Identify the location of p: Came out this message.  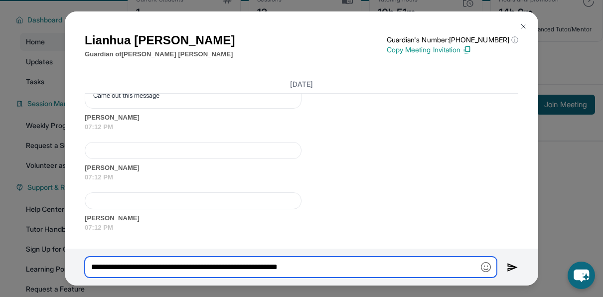
(193, 95).